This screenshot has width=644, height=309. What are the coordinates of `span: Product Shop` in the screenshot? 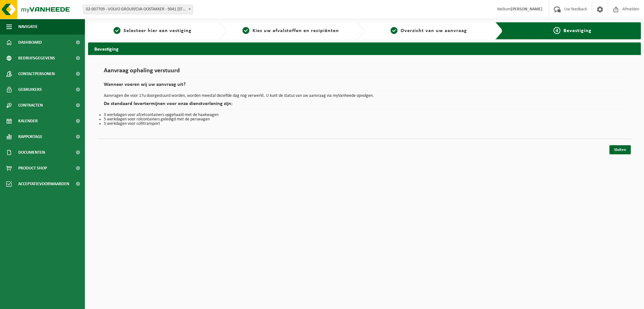 It's located at (33, 168).